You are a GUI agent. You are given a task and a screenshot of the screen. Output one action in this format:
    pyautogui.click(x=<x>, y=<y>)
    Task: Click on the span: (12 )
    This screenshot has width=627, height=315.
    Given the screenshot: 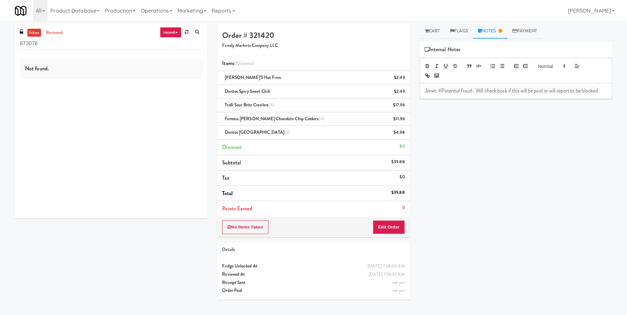 What is the action you would take?
    pyautogui.click(x=244, y=63)
    